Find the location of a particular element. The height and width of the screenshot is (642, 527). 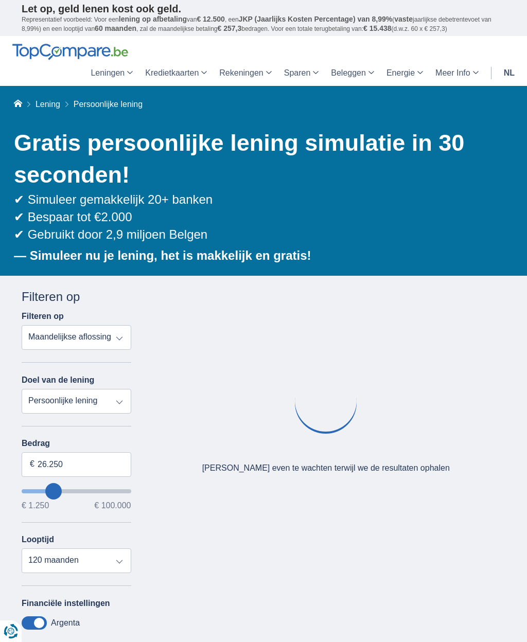

span: Persoonlijke lening is located at coordinates (108, 104).